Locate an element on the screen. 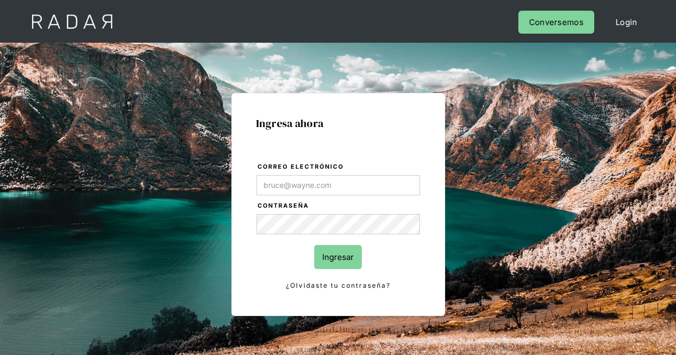 Image resolution: width=676 pixels, height=355 pixels. input: bruce@wayne.com is located at coordinates (338, 185).